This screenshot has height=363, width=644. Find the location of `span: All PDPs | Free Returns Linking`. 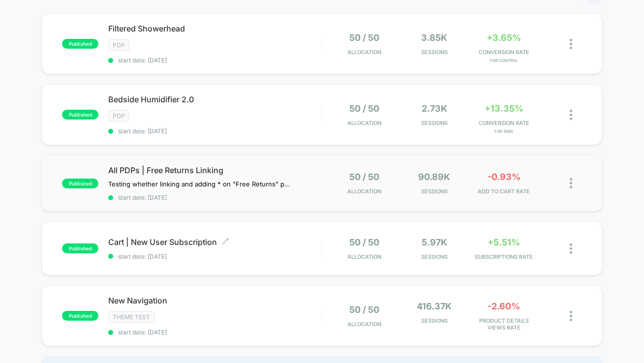

span: All PDPs | Free Returns Linking is located at coordinates (215, 170).